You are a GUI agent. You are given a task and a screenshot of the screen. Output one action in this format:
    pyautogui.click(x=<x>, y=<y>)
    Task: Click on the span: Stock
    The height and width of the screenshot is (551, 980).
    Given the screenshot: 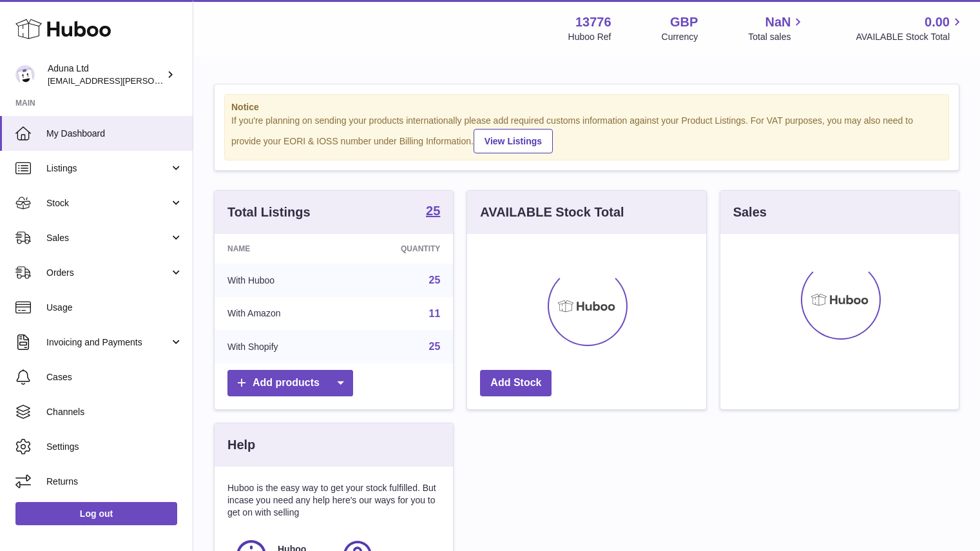 What is the action you would take?
    pyautogui.click(x=107, y=203)
    